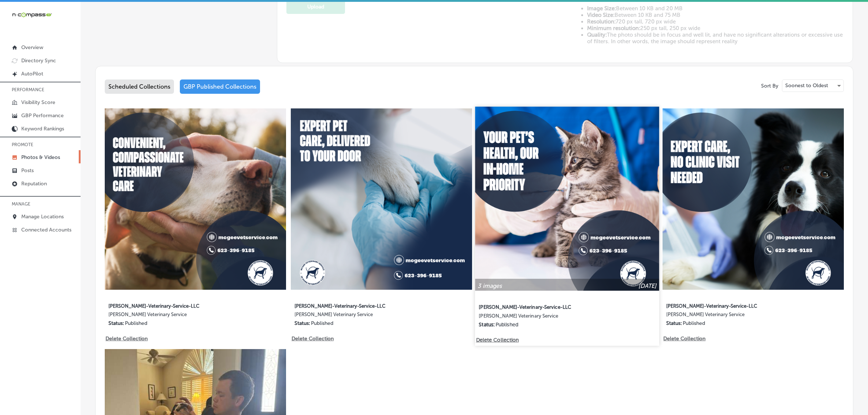  I want to click on div: GBP Published Collections, so click(219, 86).